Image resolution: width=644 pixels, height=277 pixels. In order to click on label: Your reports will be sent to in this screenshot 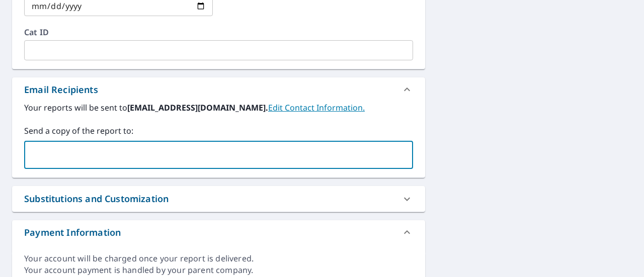, I will do `click(218, 108)`.